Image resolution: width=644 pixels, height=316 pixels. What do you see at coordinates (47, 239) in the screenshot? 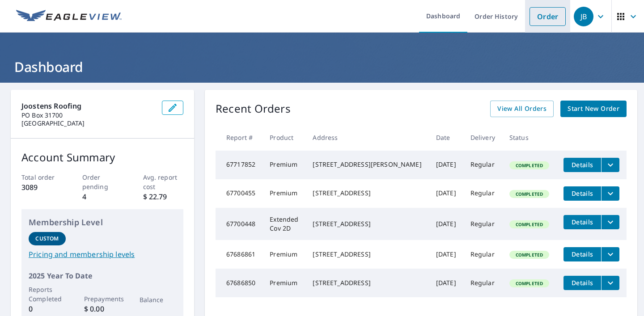
I see `p: Custom` at bounding box center [47, 239].